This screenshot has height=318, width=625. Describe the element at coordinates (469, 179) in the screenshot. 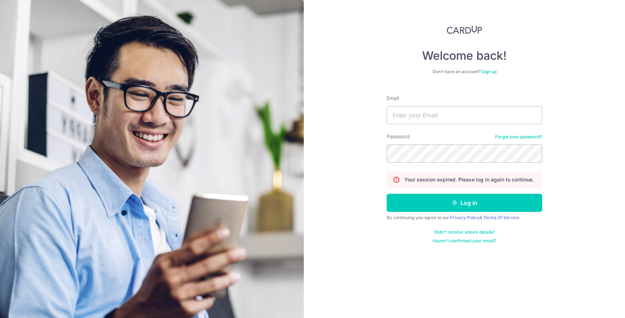

I see `p: Your session expired. Please log in again to continue.` at that location.